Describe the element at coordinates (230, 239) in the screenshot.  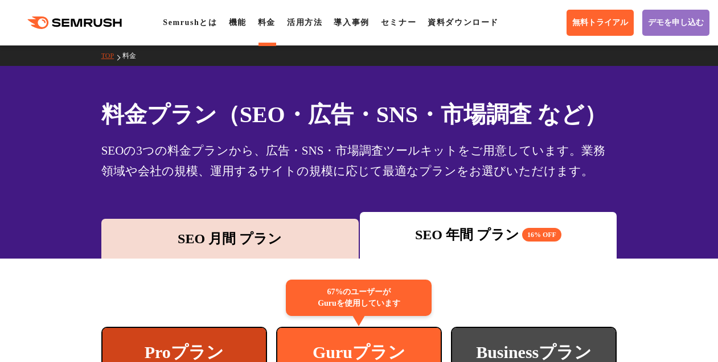
I see `div: SEO 月間 プラン` at that location.